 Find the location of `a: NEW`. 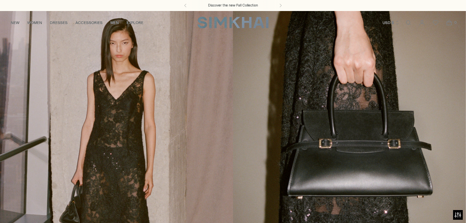

a: NEW is located at coordinates (15, 23).